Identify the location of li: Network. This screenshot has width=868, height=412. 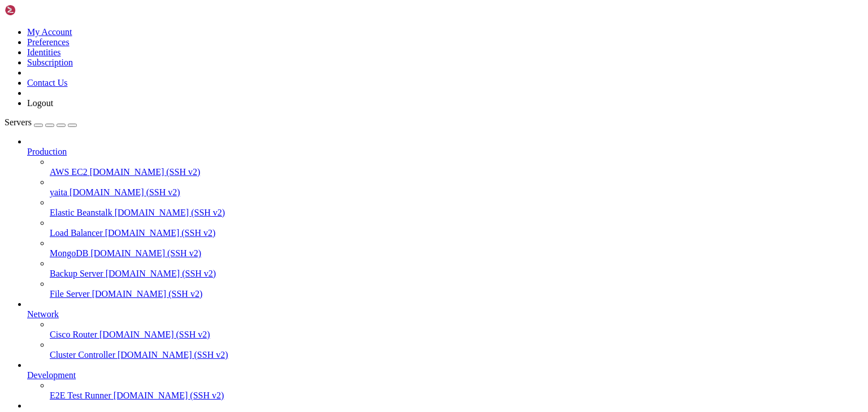
(446, 330).